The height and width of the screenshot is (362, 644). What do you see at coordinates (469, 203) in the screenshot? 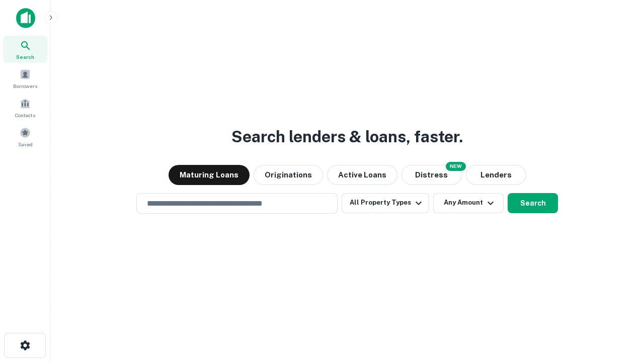
I see `button: Any Amount` at bounding box center [469, 203].